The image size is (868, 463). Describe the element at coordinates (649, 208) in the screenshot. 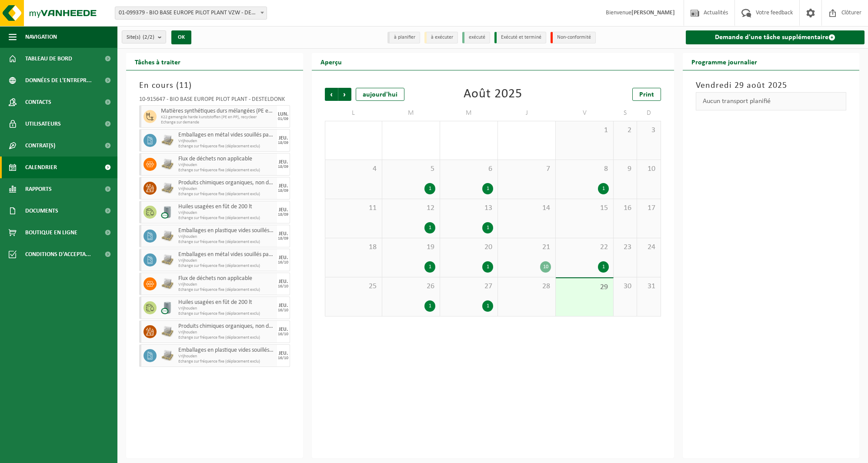

I see `span: 17` at that location.